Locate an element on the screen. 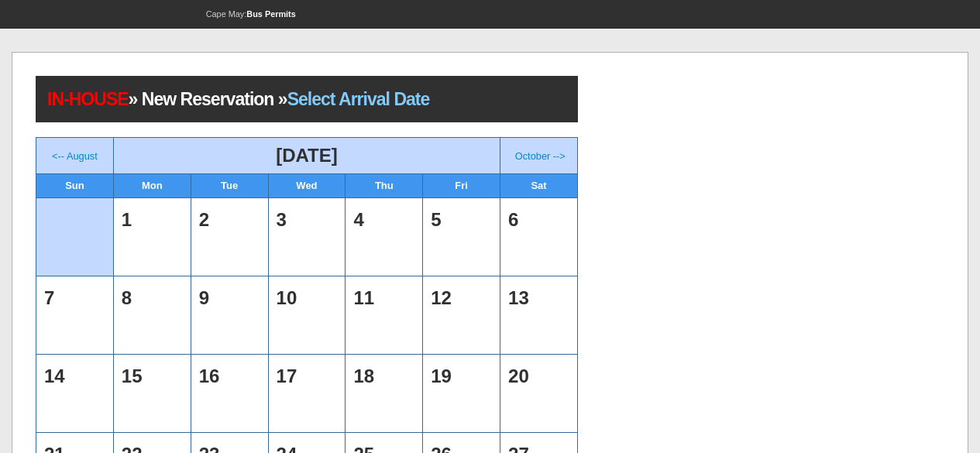  b: 11 is located at coordinates (363, 297).